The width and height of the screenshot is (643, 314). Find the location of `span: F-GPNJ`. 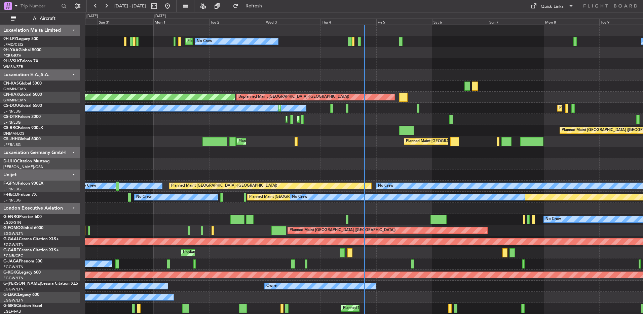

span: F-GPNJ is located at coordinates (10, 183).